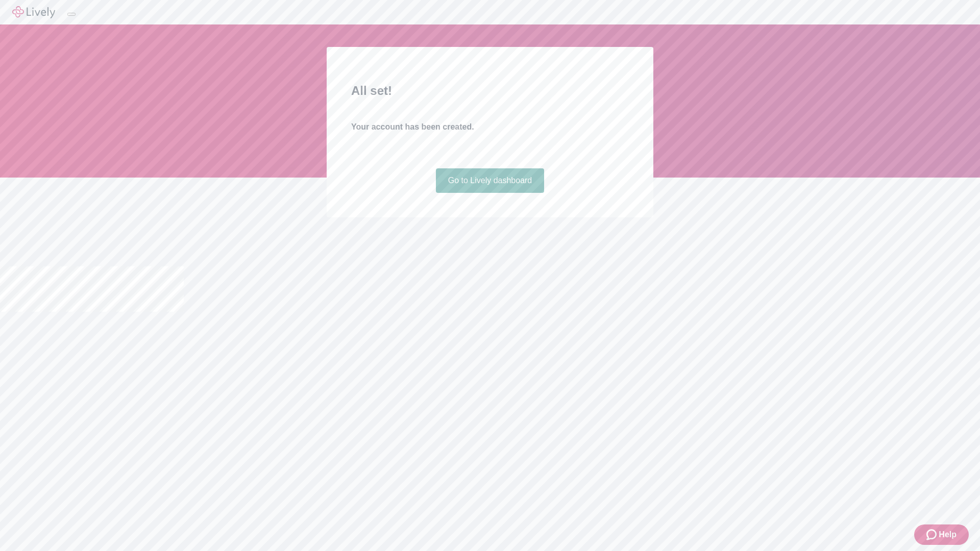 The height and width of the screenshot is (551, 980). Describe the element at coordinates (71, 14) in the screenshot. I see `button: Log out` at that location.